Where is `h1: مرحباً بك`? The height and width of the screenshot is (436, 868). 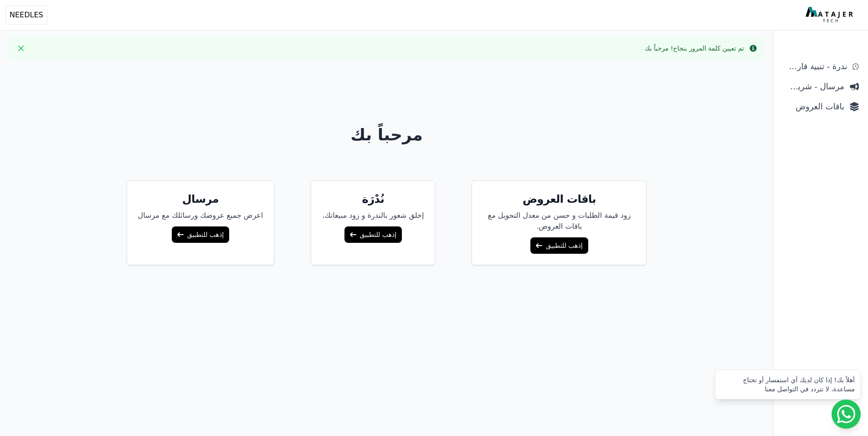
h1: مرحباً بك is located at coordinates (387, 135).